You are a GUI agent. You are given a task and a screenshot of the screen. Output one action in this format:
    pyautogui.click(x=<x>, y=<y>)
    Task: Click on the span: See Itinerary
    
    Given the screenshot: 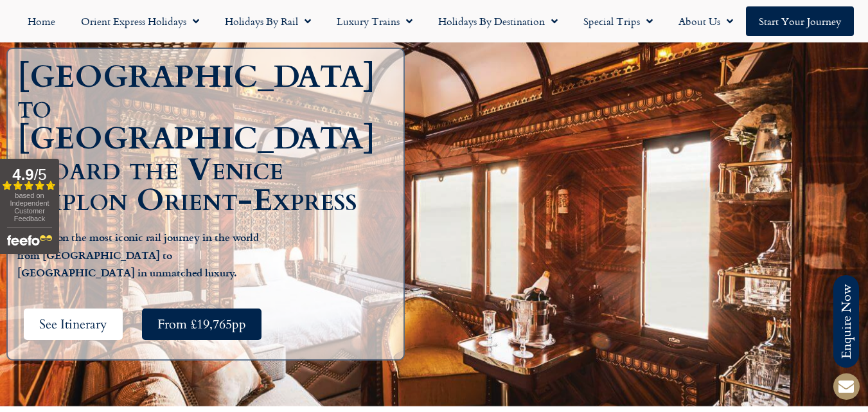 What is the action you would take?
    pyautogui.click(x=73, y=324)
    